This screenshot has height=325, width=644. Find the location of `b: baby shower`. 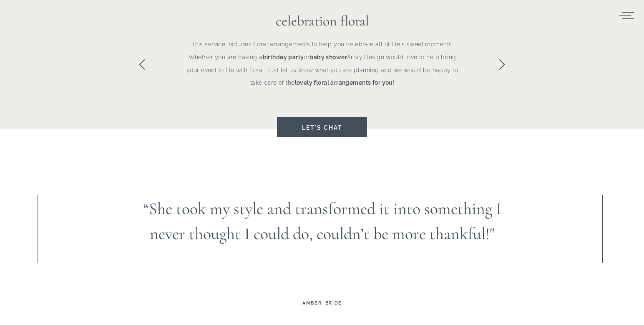

b: baby shower is located at coordinates (328, 57).